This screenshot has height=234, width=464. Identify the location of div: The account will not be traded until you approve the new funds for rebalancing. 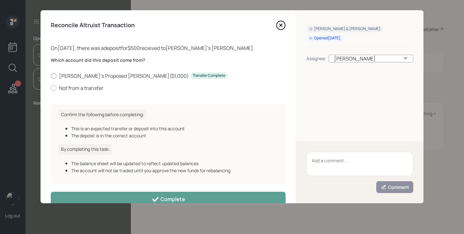
(175, 170).